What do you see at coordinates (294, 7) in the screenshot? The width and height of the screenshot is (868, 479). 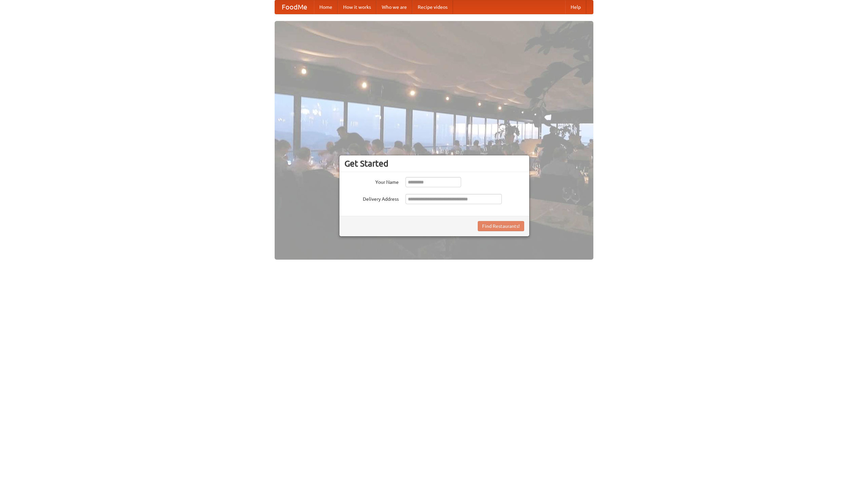 I see `a: FoodMe` at bounding box center [294, 7].